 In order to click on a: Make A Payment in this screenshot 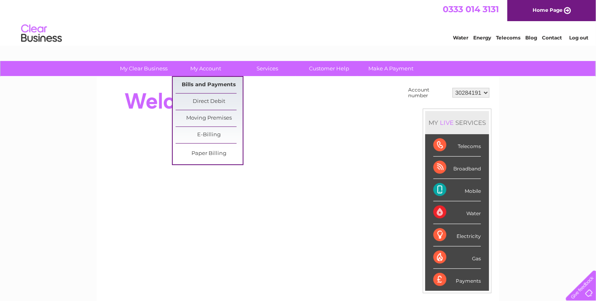, I will do `click(391, 68)`.